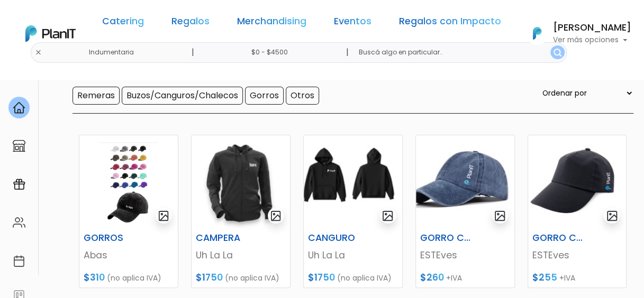 This screenshot has height=298, width=644. I want to click on a: Eventos, so click(352, 23).